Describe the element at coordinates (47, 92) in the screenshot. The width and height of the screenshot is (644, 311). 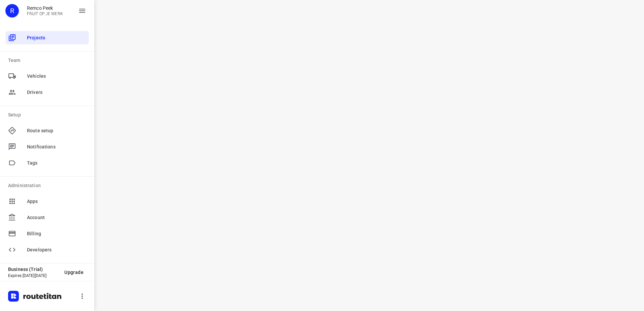
I see `div: Drivers` at that location.